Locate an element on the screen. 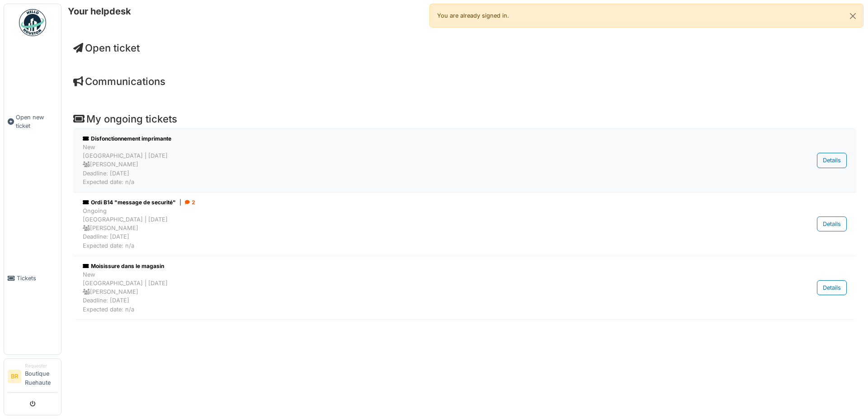  span: Open ticket is located at coordinates (106, 48).